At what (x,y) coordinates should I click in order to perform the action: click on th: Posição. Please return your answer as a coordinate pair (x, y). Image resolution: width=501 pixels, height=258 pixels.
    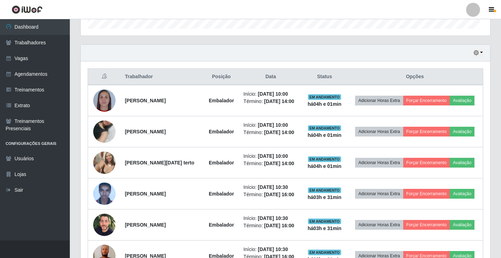
    Looking at the image, I should click on (221, 77).